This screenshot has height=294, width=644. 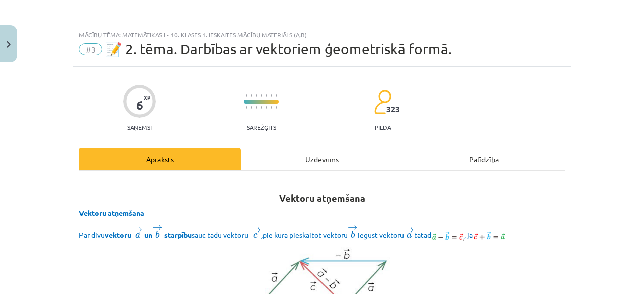 What do you see at coordinates (147, 97) in the screenshot?
I see `span: XP` at bounding box center [147, 97].